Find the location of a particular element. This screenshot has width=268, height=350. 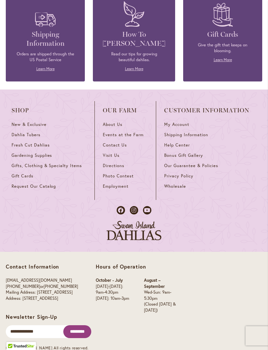

p: Give the gift that keeps on blooming. is located at coordinates (223, 48).